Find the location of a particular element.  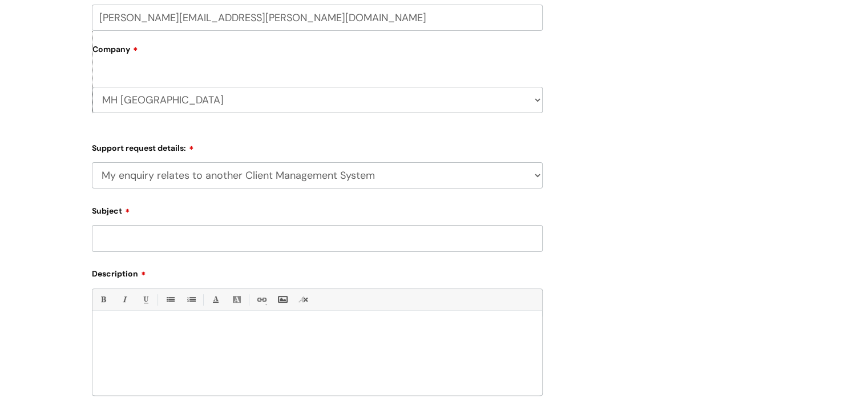

label: Company is located at coordinates (317, 53).